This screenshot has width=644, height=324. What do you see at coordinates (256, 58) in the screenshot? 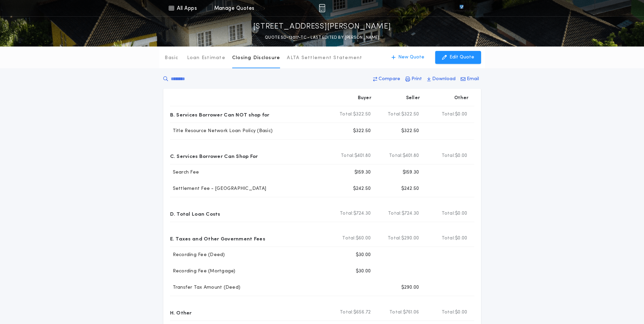
I see `p: Closing Disclosure` at bounding box center [256, 58].